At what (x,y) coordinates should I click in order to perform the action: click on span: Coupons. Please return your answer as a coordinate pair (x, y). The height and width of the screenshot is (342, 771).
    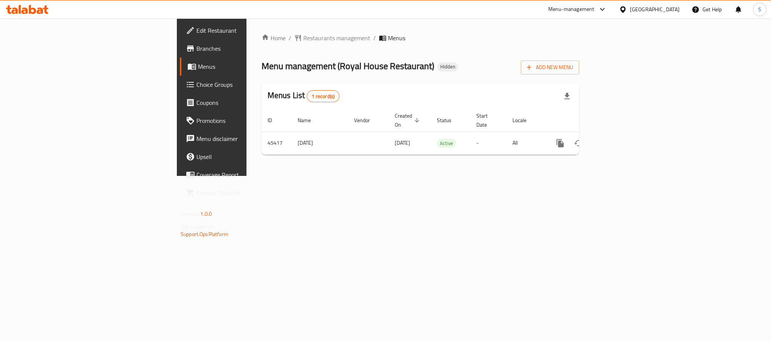
    Looking at the image, I should click on (248, 103).